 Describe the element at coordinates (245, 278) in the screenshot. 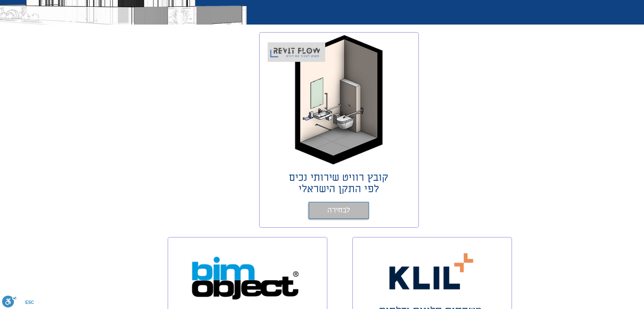

I see `img: Bim object משפחות רוויט בחינם` at that location.